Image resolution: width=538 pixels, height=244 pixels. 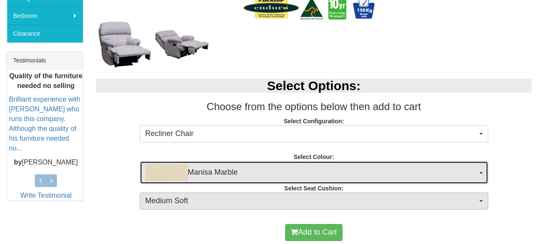 What do you see at coordinates (314, 201) in the screenshot?
I see `button: Medium Soft` at bounding box center [314, 201].